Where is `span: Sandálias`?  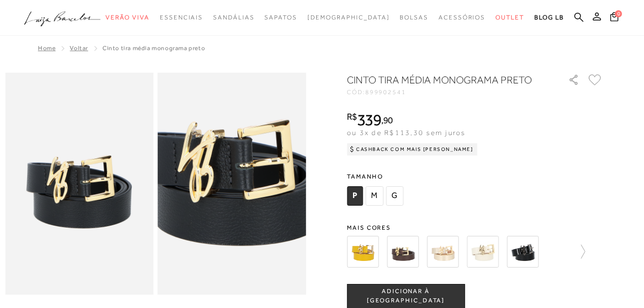 span: Sandálias is located at coordinates (234, 17).